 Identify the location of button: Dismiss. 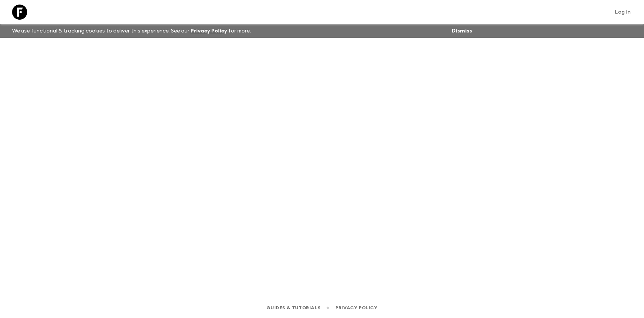
(462, 31).